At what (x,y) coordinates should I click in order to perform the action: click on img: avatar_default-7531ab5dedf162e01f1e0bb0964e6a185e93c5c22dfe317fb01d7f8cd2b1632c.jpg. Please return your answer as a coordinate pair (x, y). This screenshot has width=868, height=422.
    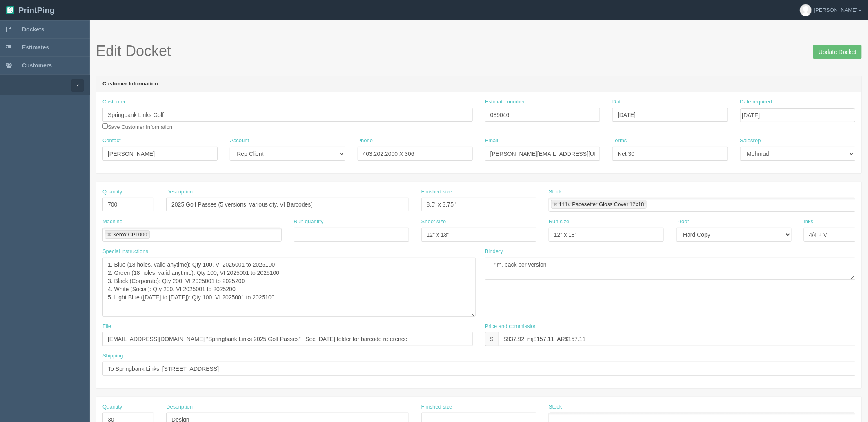
    Looking at the image, I should click on (806, 10).